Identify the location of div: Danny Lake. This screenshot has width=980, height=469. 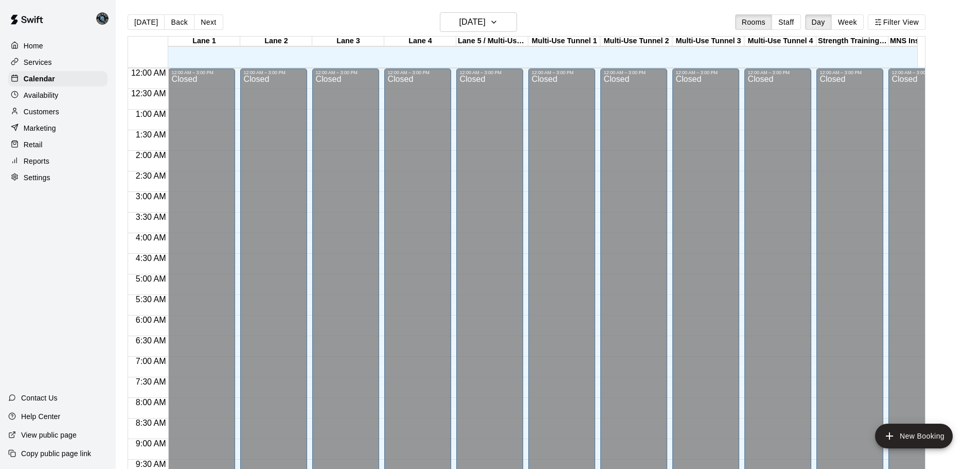
(105, 18).